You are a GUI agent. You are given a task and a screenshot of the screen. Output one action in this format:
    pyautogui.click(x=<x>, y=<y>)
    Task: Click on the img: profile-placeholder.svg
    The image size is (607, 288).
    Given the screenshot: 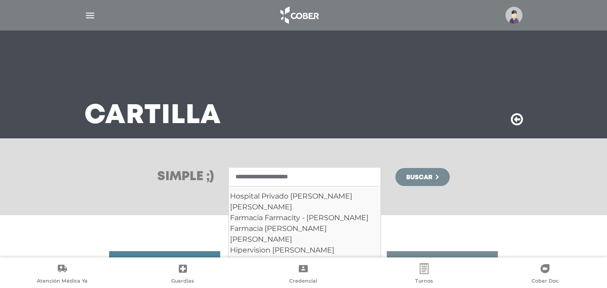 What is the action you would take?
    pyautogui.click(x=514, y=15)
    